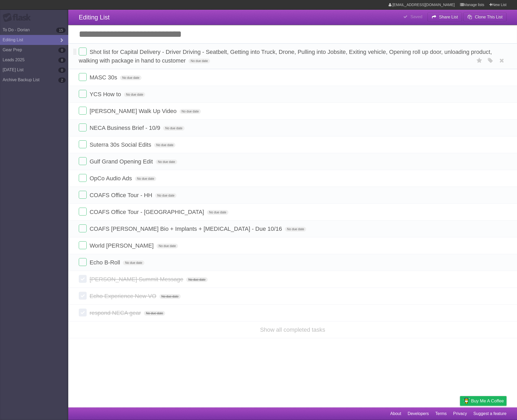 The image size is (517, 420). What do you see at coordinates (111, 178) in the screenshot?
I see `span: OpCo Audio Ads` at bounding box center [111, 178].